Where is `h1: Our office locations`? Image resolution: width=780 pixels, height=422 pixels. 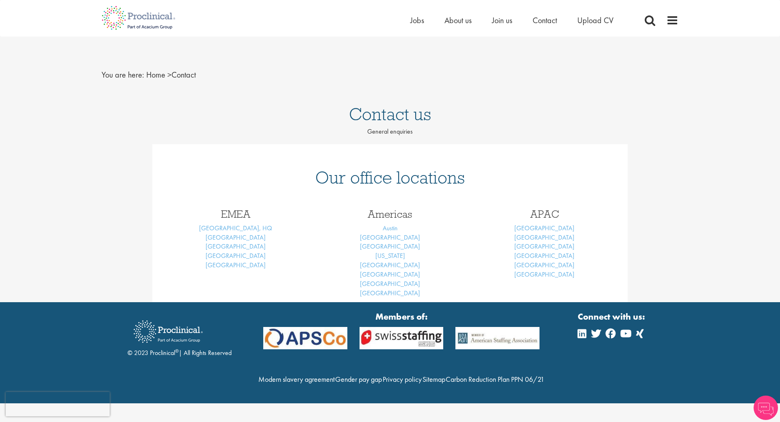
h1: Our office locations is located at coordinates (390, 178).